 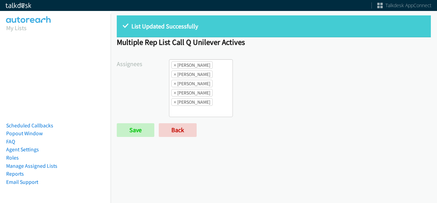 I want to click on li: Charles Ross, so click(x=192, y=74).